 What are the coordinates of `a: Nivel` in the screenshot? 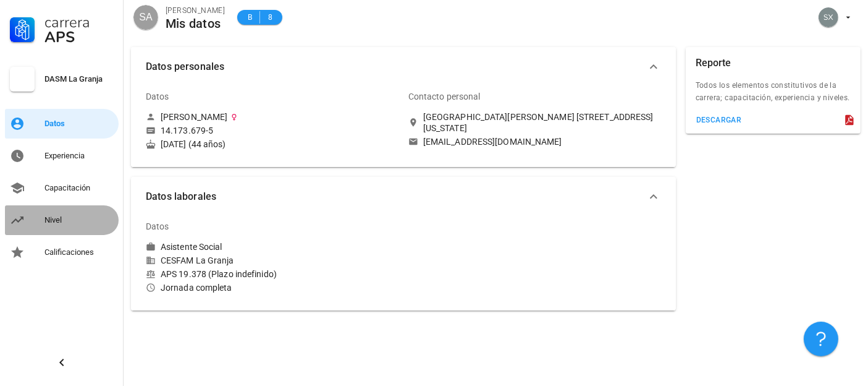 It's located at (61, 220).